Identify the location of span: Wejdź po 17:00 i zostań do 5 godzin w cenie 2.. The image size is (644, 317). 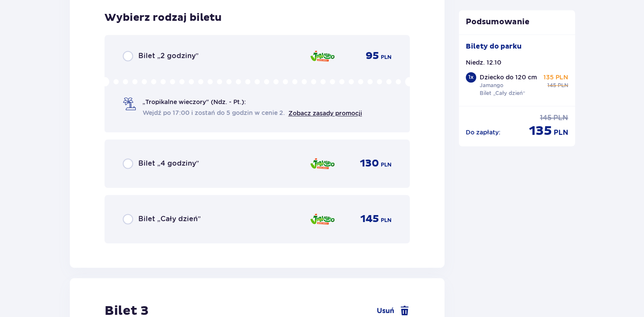
(214, 113).